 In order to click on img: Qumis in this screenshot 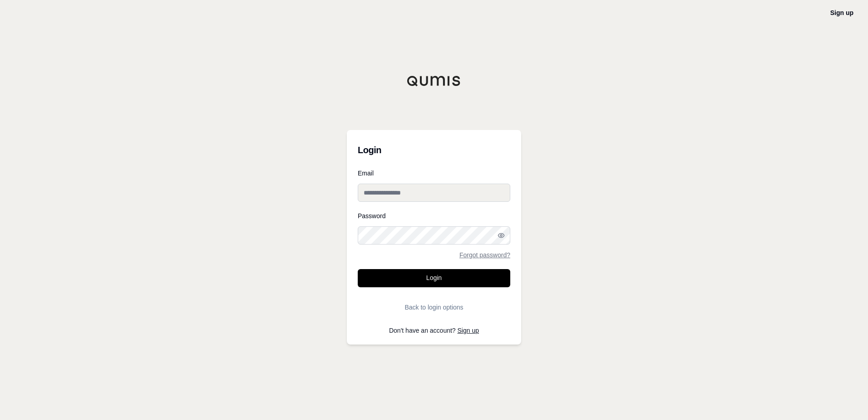, I will do `click(434, 81)`.